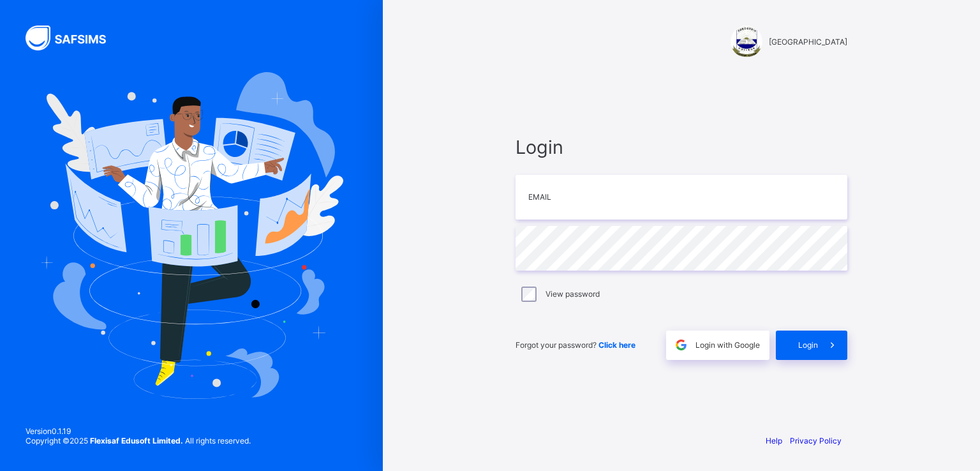  What do you see at coordinates (774, 440) in the screenshot?
I see `a: Help` at bounding box center [774, 440].